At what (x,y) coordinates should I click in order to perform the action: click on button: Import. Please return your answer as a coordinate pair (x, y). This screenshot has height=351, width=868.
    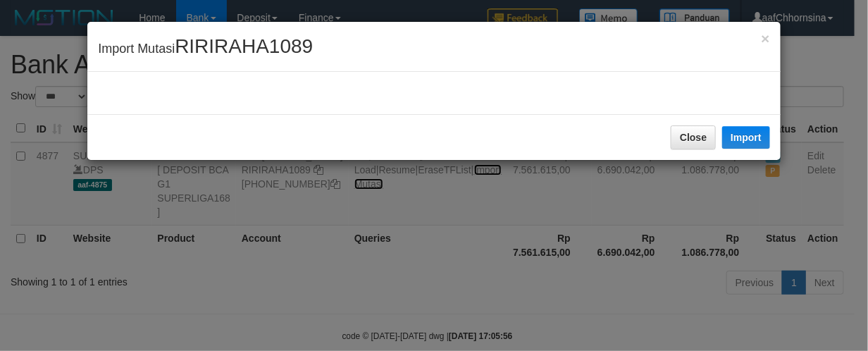
    Looking at the image, I should click on (746, 137).